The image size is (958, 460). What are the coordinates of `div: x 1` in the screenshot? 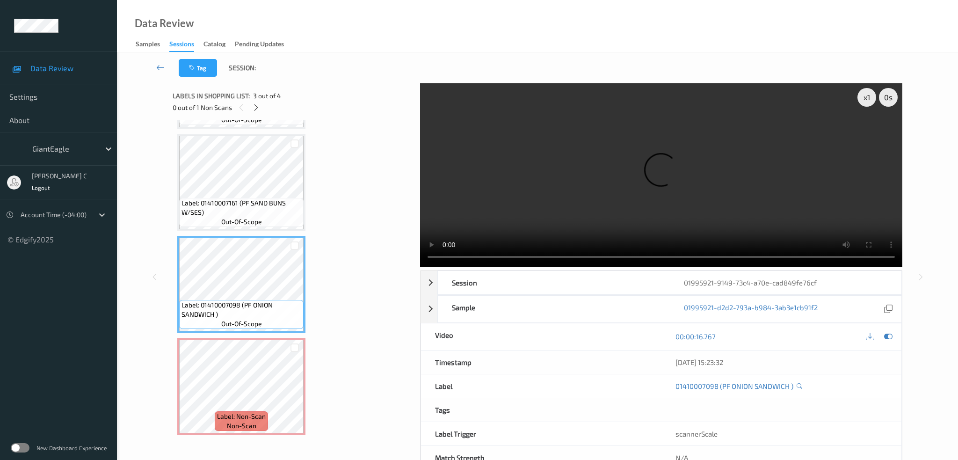 It's located at (867, 97).